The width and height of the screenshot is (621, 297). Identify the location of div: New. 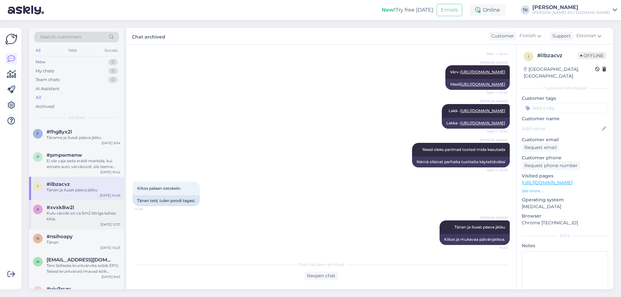
(40, 62).